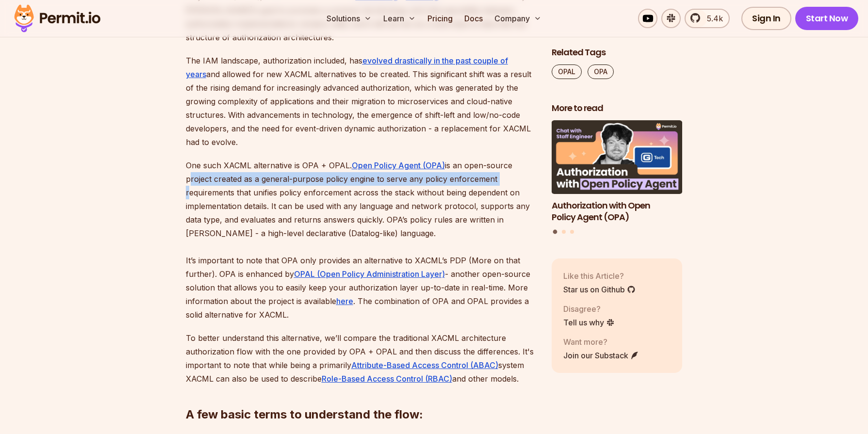  Describe the element at coordinates (601, 356) in the screenshot. I see `a: Join our Substack` at that location.